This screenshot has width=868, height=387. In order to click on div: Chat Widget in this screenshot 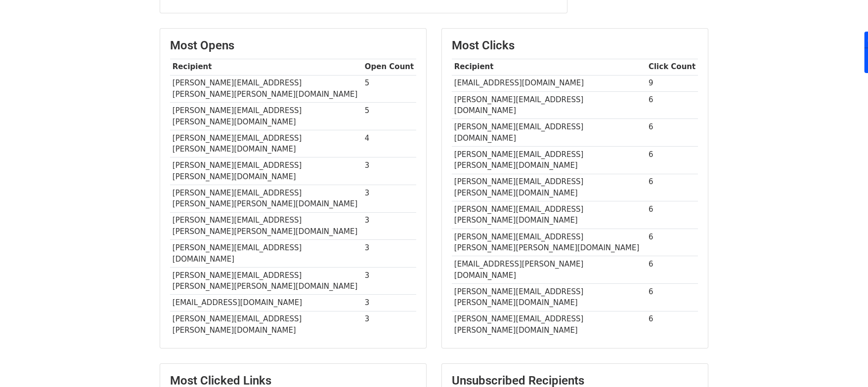, I will do `click(843, 363)`.